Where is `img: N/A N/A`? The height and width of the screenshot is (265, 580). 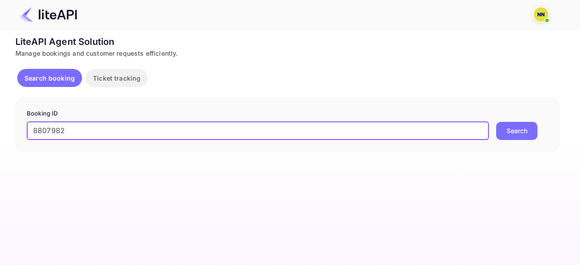 img: N/A N/A is located at coordinates (541, 15).